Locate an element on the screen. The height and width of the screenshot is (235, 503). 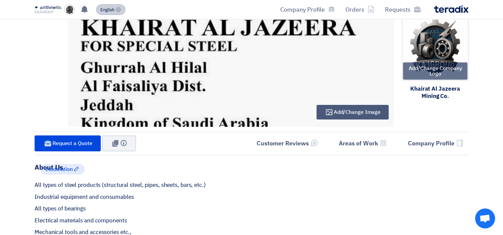
a: Request a Quote is located at coordinates (67, 144).